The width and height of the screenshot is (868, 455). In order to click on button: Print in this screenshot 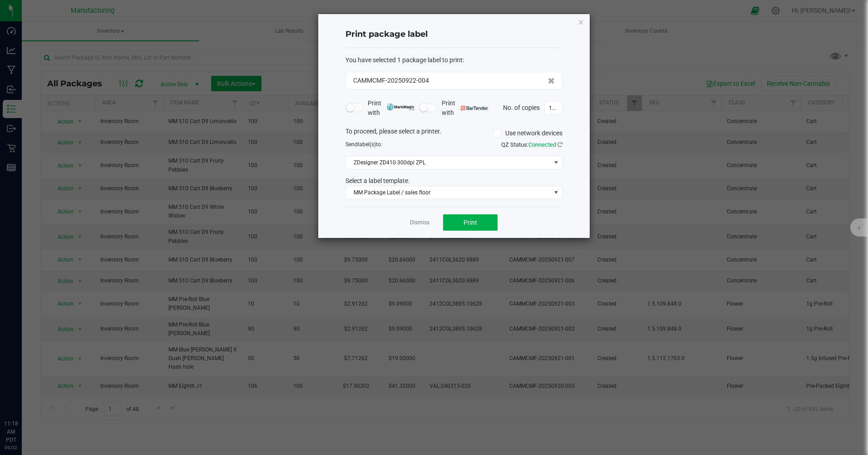, I will do `click(470, 223)`.